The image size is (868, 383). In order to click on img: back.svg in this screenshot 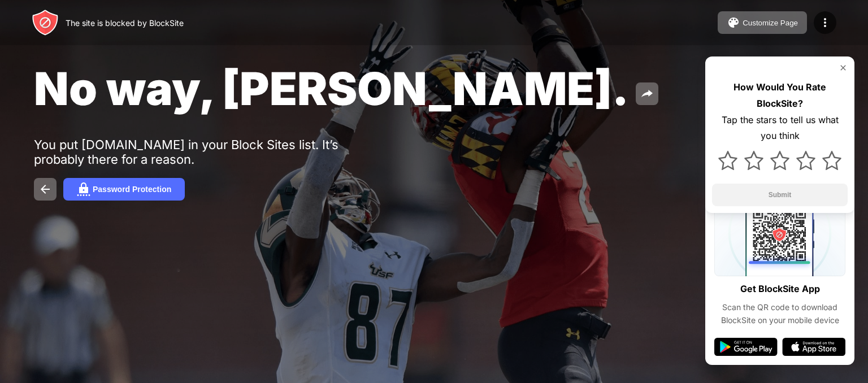, I will do `click(45, 190)`.